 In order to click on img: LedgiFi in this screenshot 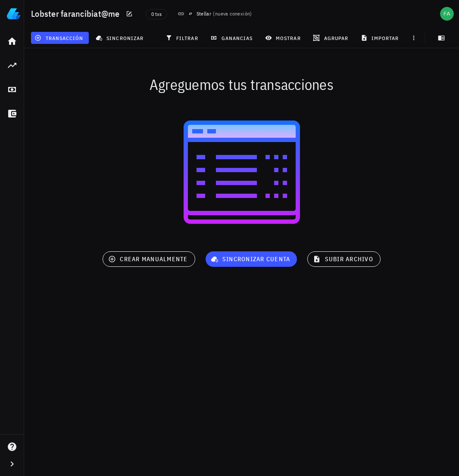, I will do `click(14, 14)`.